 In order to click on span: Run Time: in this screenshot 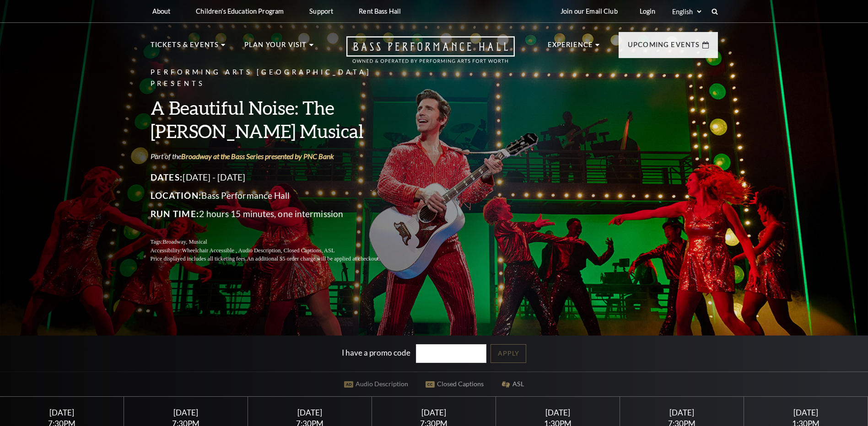, I will do `click(175, 214)`.